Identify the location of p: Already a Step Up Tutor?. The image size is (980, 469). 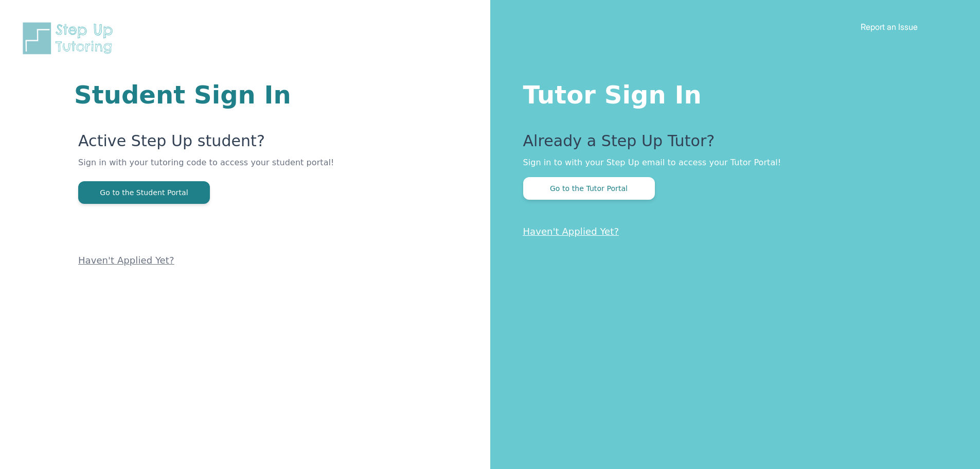
(731, 144).